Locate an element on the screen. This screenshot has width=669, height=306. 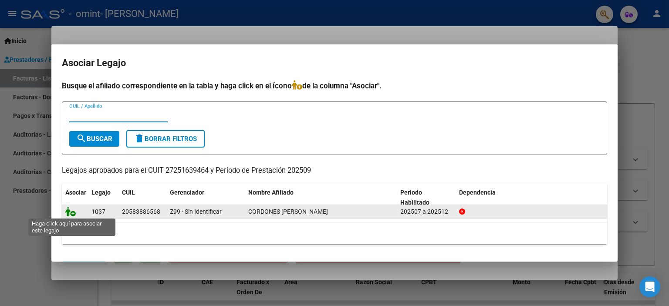
span: Periodo Habilitado is located at coordinates (415, 197).